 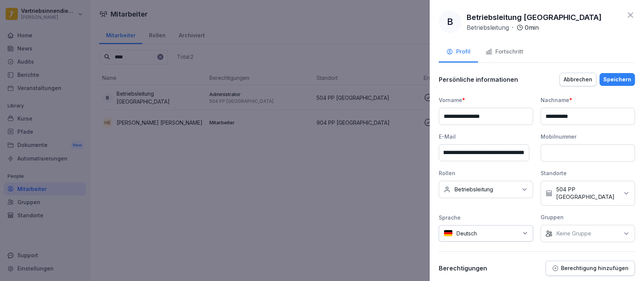 What do you see at coordinates (590, 268) in the screenshot?
I see `button: Berechtigung hinzufügen` at bounding box center [590, 268].